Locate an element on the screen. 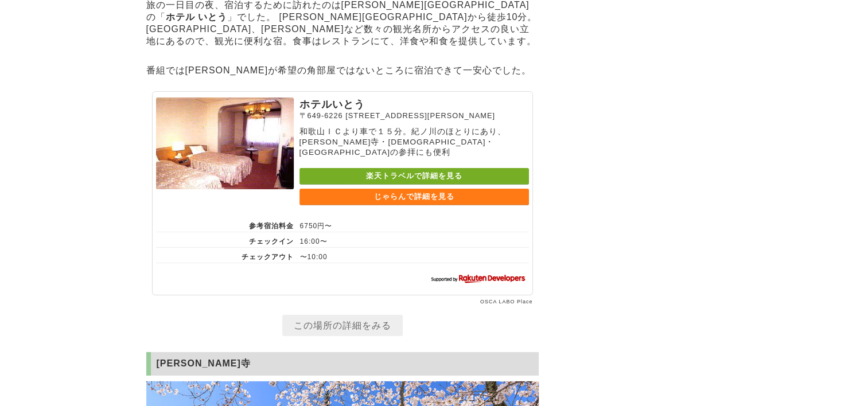 The height and width of the screenshot is (406, 868). img: 楽天ウェブサービスセンター is located at coordinates (478, 278).